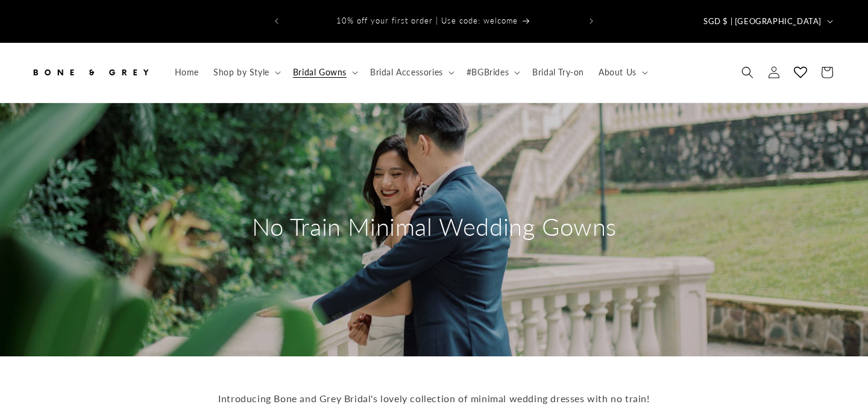  What do you see at coordinates (324, 72) in the screenshot?
I see `summary: Bridal Gowns` at bounding box center [324, 72].